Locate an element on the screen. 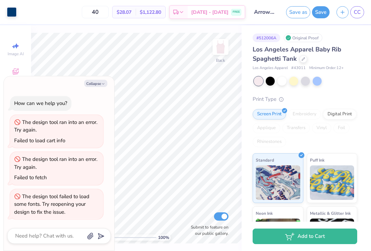 The height and width of the screenshot is (251, 371). a: CC is located at coordinates (357, 12).